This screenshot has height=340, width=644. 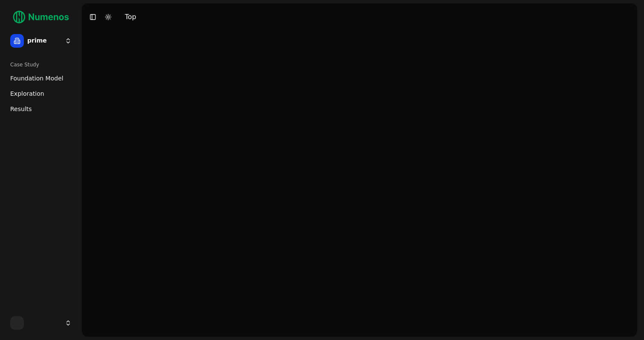 What do you see at coordinates (130, 17) in the screenshot?
I see `div: Top` at bounding box center [130, 17].